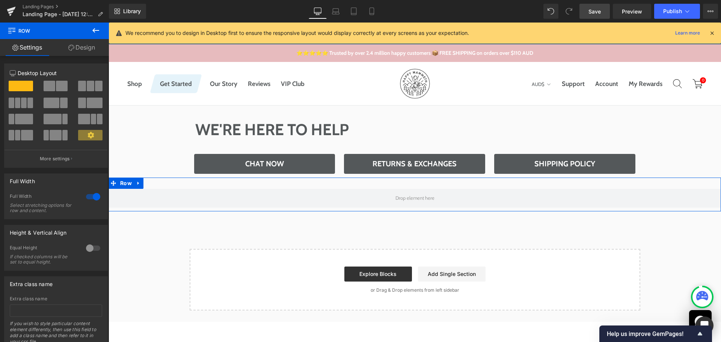 This screenshot has width=721, height=342. I want to click on a: Shop, so click(26, 61).